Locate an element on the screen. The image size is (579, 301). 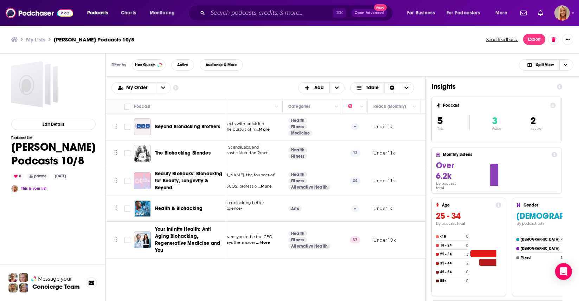
span: For Business is located at coordinates (420, 13).